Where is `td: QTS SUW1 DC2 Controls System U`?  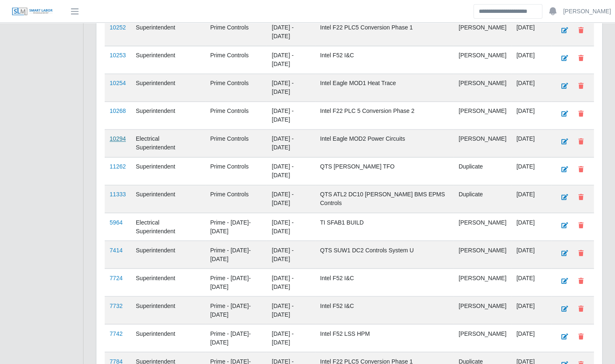 td: QTS SUW1 DC2 Controls System U is located at coordinates (384, 254).